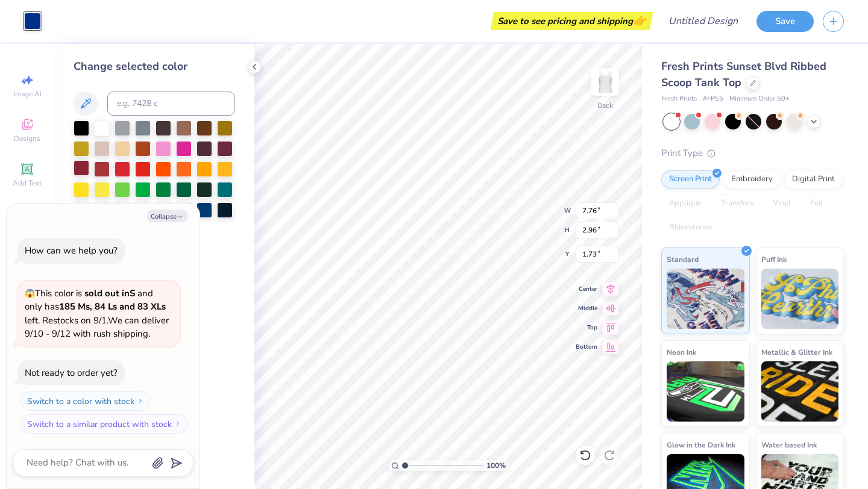 This screenshot has height=489, width=868. What do you see at coordinates (586, 289) in the screenshot?
I see `span: Center` at bounding box center [586, 289].